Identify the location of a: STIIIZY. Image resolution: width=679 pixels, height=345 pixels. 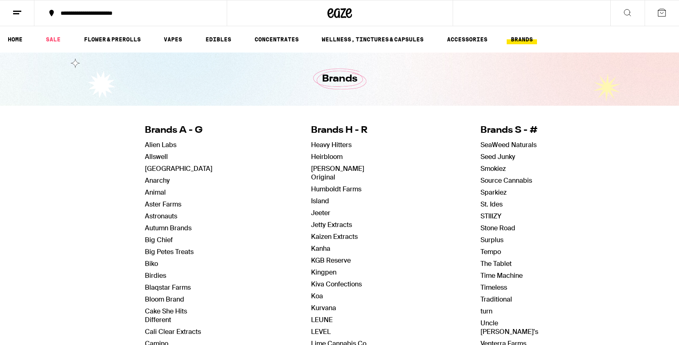
(491, 216).